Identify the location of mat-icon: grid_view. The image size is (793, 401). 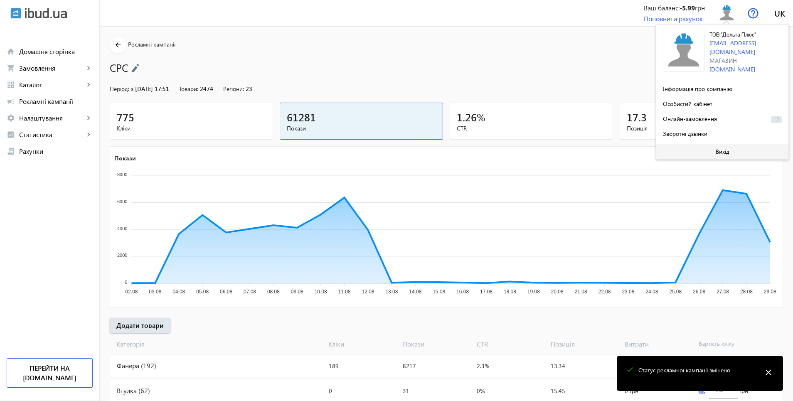
(11, 85).